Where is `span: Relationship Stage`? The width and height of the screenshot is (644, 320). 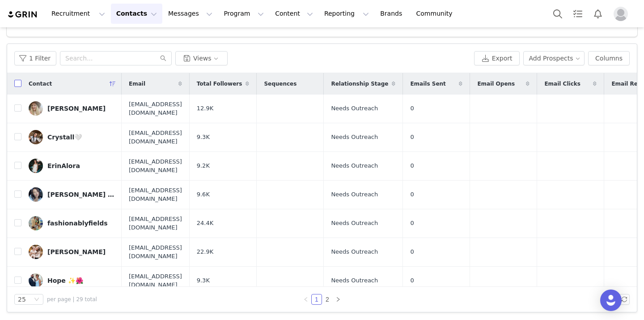 span: Relationship Stage is located at coordinates (360, 84).